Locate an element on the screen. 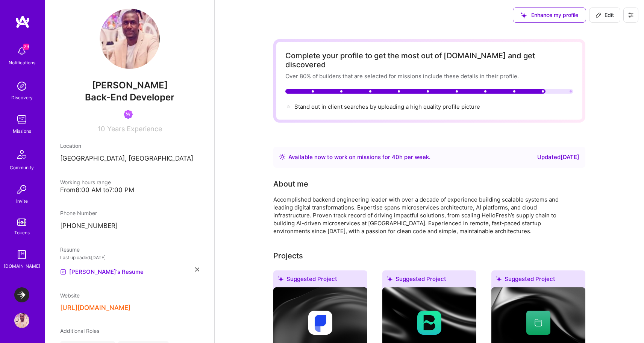  img: Invite is located at coordinates (22, 190).